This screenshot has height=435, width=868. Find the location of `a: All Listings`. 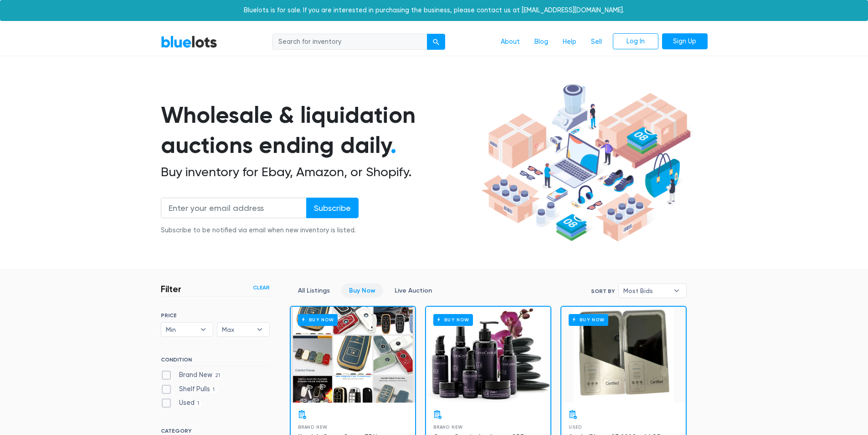

a: All Listings is located at coordinates (314, 290).